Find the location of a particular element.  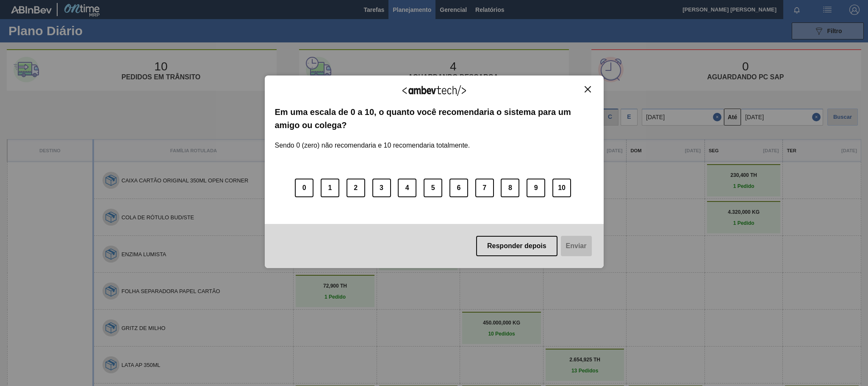

button: 1 is located at coordinates (330, 188).